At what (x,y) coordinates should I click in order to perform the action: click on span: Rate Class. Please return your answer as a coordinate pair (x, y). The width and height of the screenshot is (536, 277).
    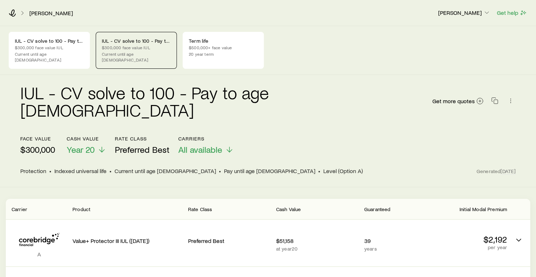
    Looking at the image, I should click on (200, 209).